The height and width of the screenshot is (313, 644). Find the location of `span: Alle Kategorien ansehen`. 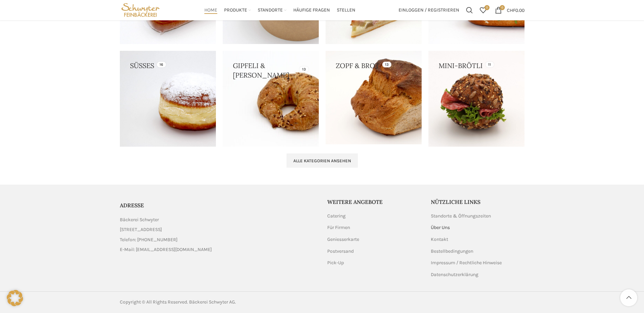

span: Alle Kategorien ansehen is located at coordinates (322, 161).